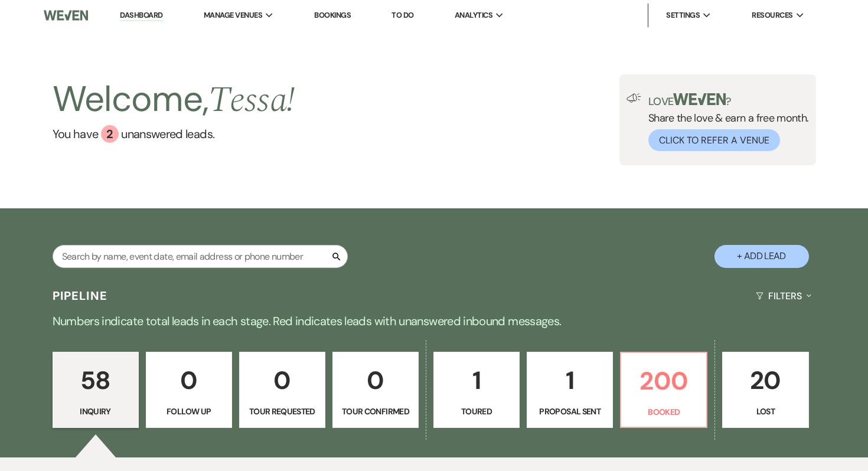  What do you see at coordinates (783, 296) in the screenshot?
I see `button: Filters` at bounding box center [783, 296].